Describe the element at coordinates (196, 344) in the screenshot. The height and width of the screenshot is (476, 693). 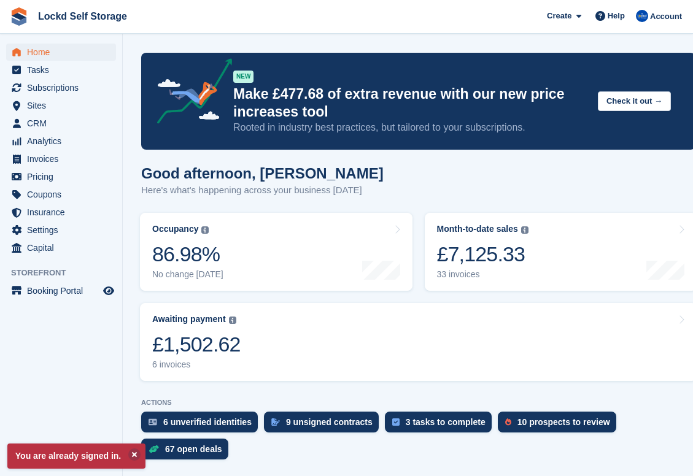
I see `div: £1,502.62` at that location.